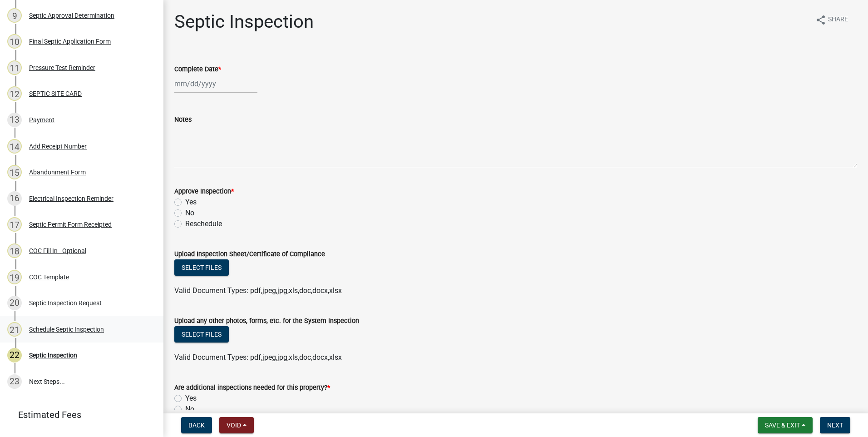 The width and height of the screenshot is (868, 437). Describe the element at coordinates (15, 277) in the screenshot. I see `div: 19` at that location.